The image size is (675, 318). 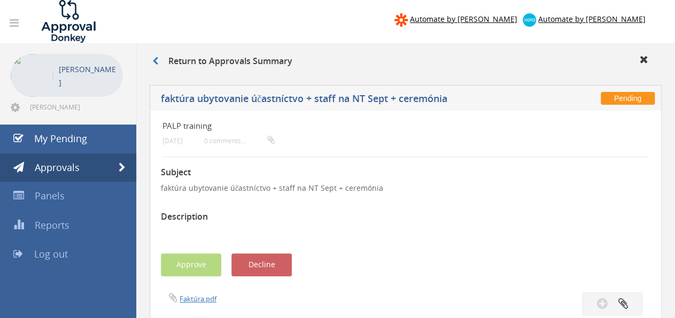 What do you see at coordinates (529, 20) in the screenshot?
I see `img: xero-logo.png` at bounding box center [529, 20].